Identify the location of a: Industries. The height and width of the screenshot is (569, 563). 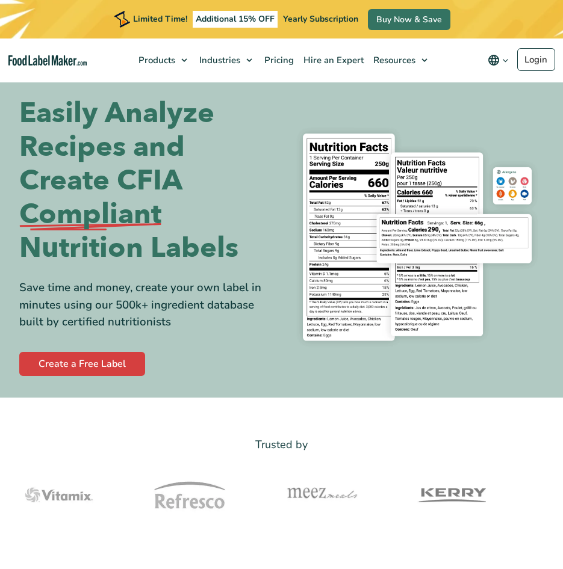
(226, 60).